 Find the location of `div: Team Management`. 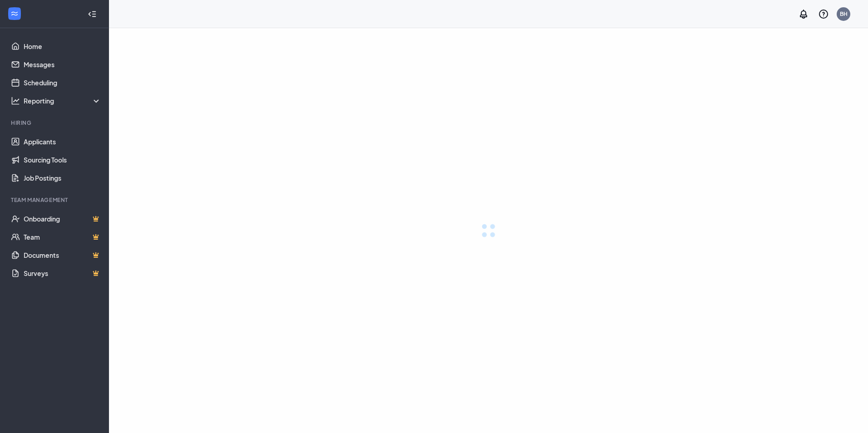

div: Team Management is located at coordinates (55, 200).